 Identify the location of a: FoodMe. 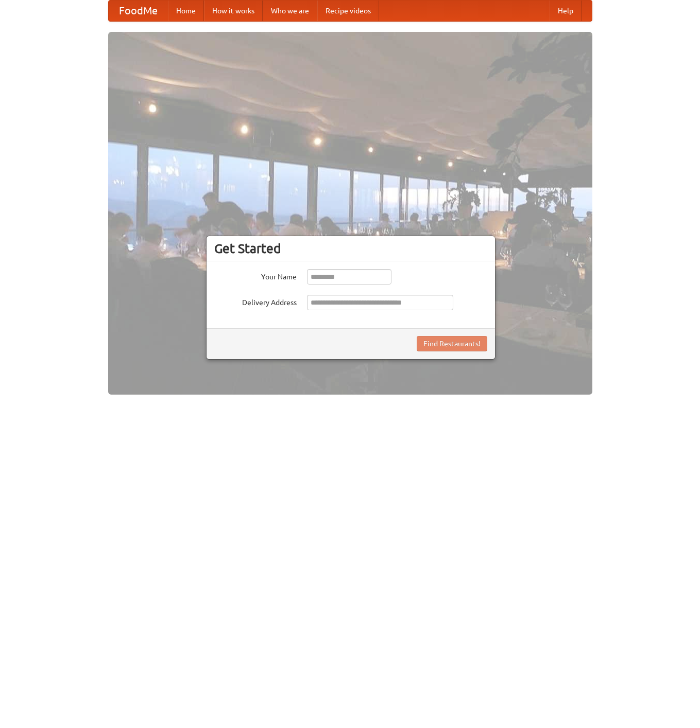
(138, 11).